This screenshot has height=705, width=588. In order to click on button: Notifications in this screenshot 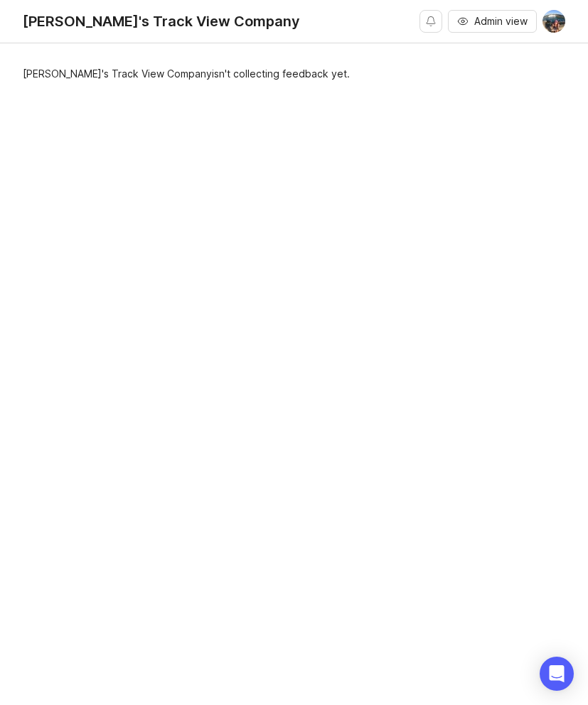, I will do `click(431, 21)`.